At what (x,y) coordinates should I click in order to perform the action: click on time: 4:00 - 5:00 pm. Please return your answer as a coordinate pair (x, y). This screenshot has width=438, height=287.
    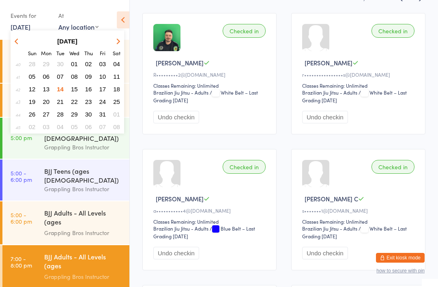
    Looking at the image, I should click on (21, 134).